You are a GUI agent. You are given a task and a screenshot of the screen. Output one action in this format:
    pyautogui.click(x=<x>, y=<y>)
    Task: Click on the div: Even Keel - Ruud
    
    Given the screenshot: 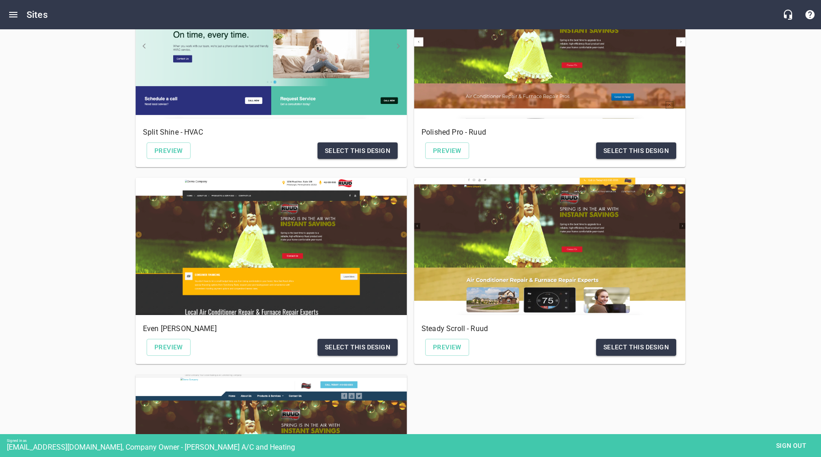 What is the action you would take?
    pyautogui.click(x=271, y=246)
    